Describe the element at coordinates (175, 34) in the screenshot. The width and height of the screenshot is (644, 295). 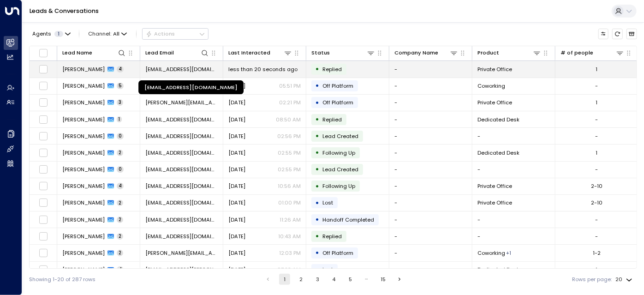
I see `button: Actions` at that location.